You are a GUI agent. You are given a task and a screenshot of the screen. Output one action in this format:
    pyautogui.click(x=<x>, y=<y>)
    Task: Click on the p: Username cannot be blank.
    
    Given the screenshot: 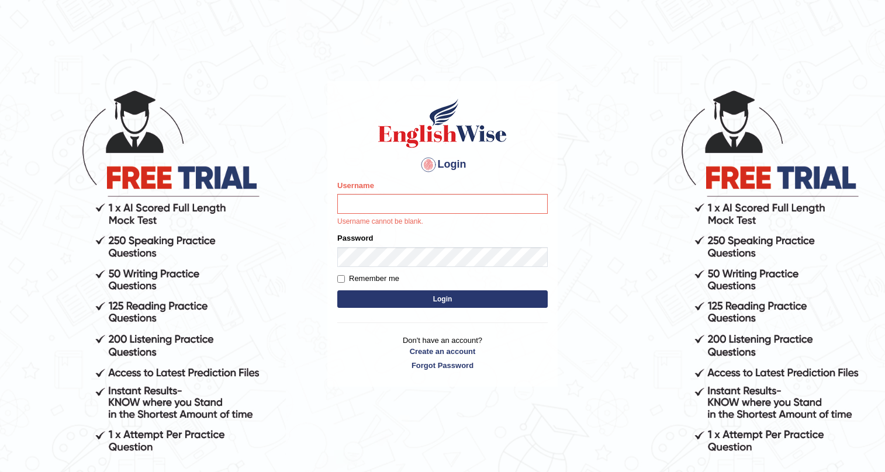 What is the action you would take?
    pyautogui.click(x=442, y=222)
    